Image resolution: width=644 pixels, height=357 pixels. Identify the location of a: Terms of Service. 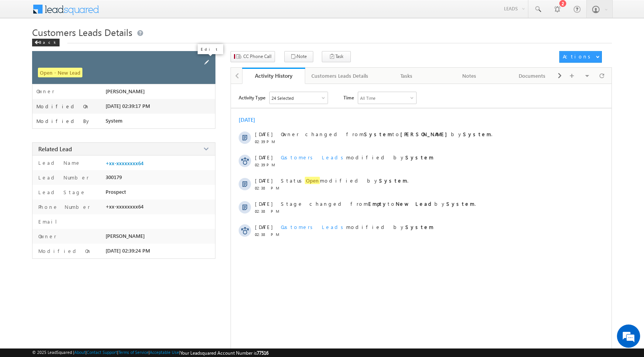
(133, 352).